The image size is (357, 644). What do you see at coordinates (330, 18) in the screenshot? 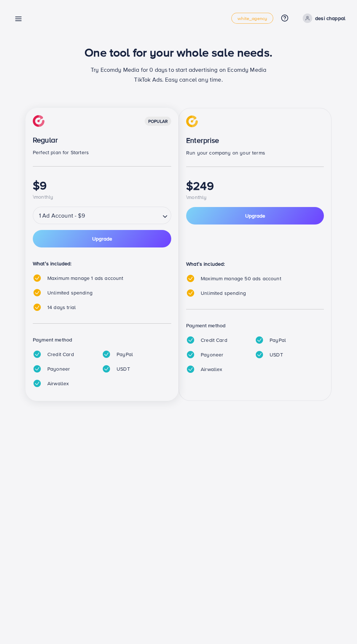
I see `p: desi chappal` at bounding box center [330, 18].